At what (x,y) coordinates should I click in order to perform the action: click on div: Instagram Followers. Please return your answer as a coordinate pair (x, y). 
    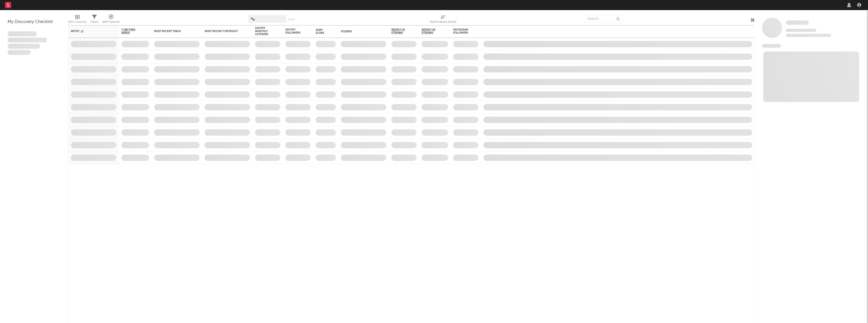
    Looking at the image, I should click on (462, 31).